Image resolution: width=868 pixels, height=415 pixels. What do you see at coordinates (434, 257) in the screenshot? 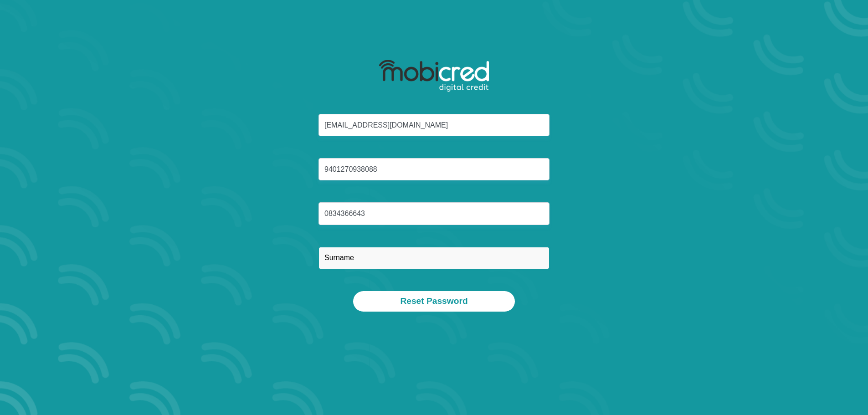
I see `input: Surname` at bounding box center [434, 257].